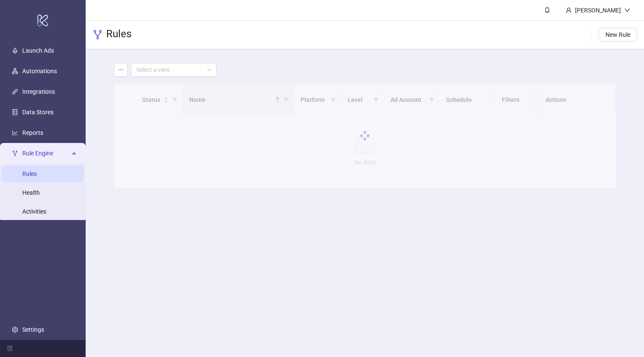 The width and height of the screenshot is (644, 357). Describe the element at coordinates (627, 10) in the screenshot. I see `span: down` at that location.